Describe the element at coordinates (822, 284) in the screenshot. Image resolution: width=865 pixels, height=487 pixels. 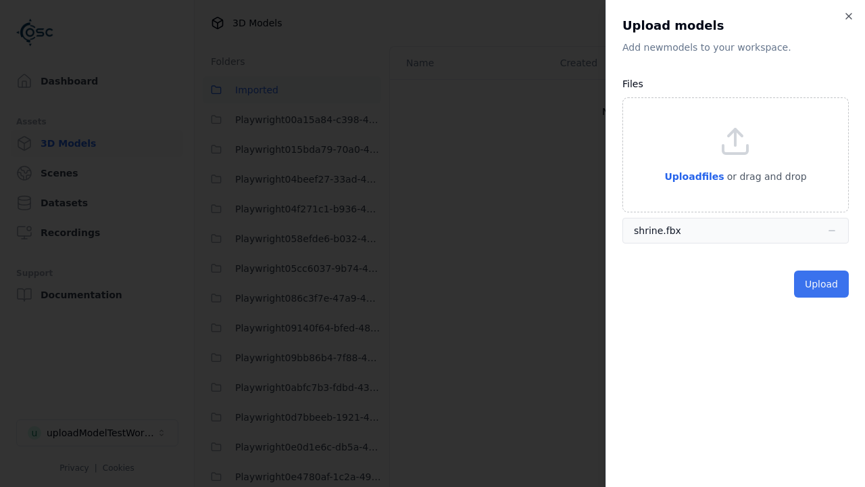
I see `button: Upload` at that location.